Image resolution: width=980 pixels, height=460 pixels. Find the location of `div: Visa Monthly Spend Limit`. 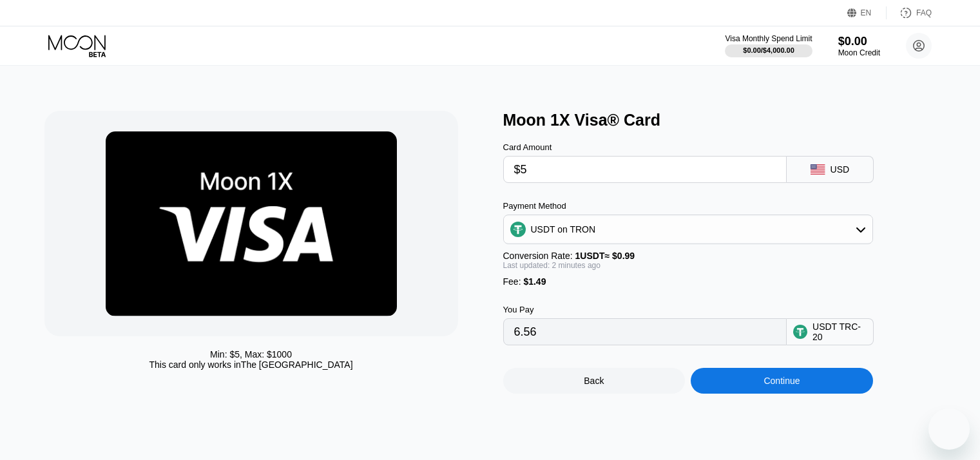

div: Visa Monthly Spend Limit is located at coordinates (768, 39).